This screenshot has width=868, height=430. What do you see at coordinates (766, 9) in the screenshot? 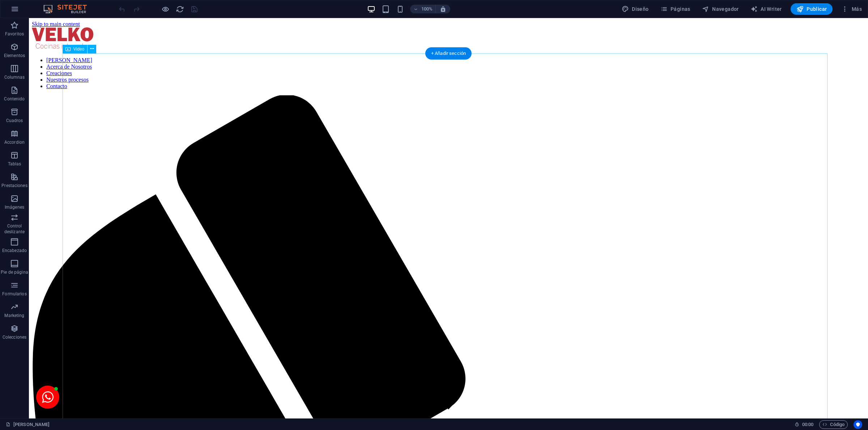
I see `button: AI Writer` at bounding box center [766, 9].